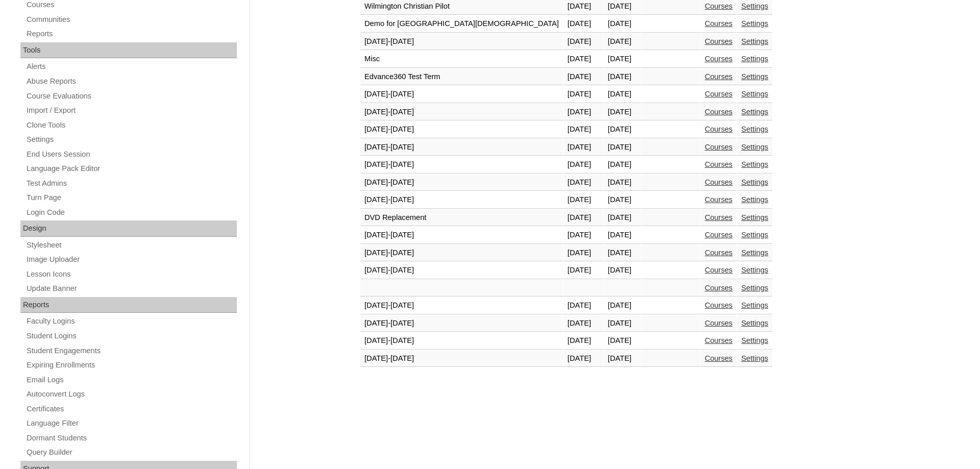 The image size is (980, 469). What do you see at coordinates (131, 452) in the screenshot?
I see `a: Query Builder` at bounding box center [131, 452].